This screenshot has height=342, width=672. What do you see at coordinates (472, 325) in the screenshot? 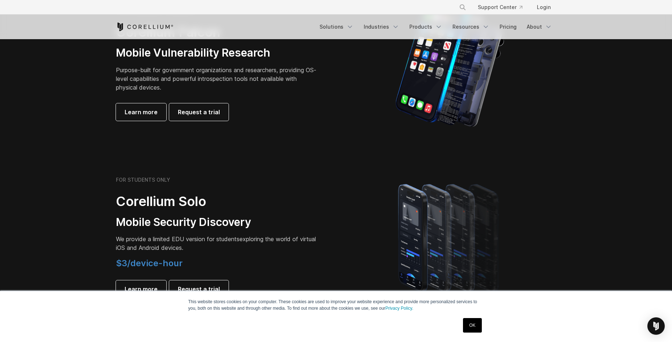
I see `a: OK` at bounding box center [472, 325].